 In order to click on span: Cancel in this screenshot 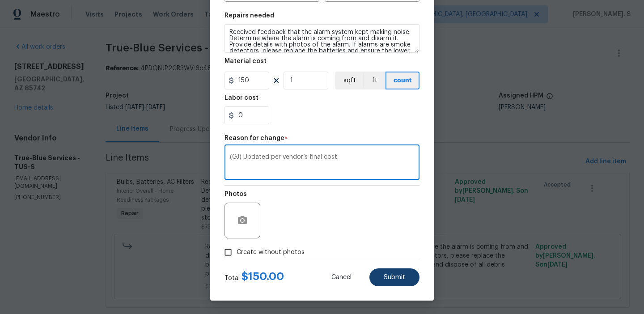, I will do `click(341, 277)`.